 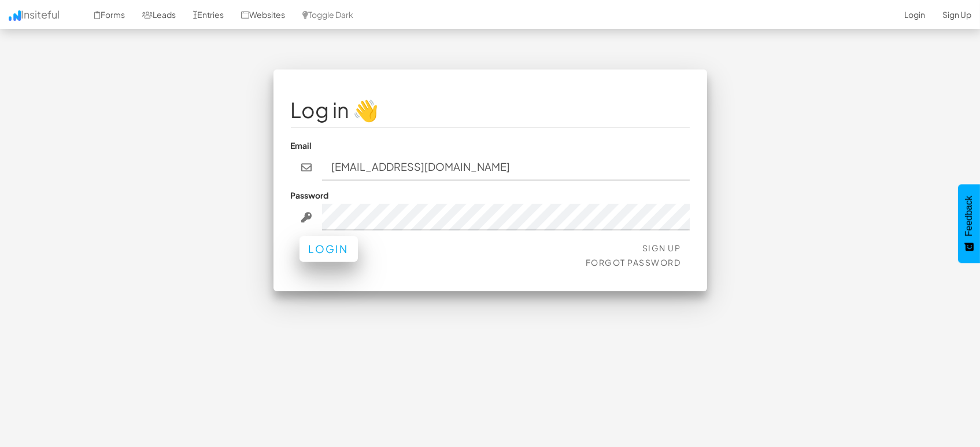 I want to click on h1: Log in 👋, so click(x=490, y=110).